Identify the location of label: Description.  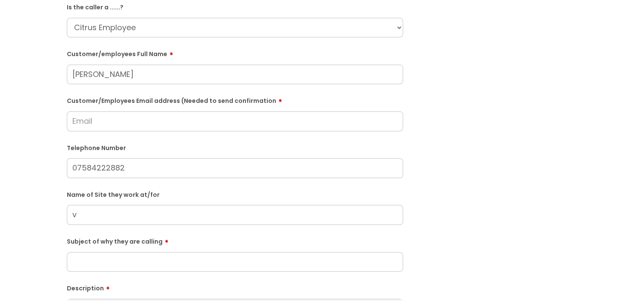
(235, 287).